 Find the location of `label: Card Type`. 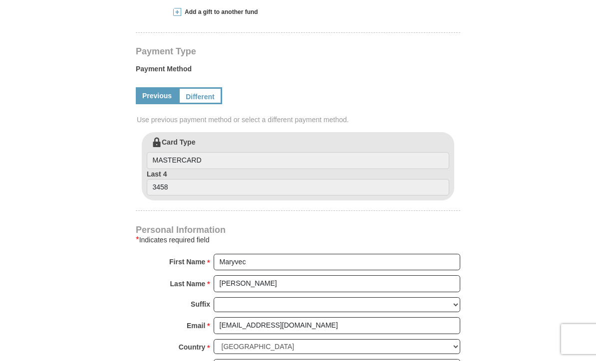

label: Card Type is located at coordinates (298, 153).